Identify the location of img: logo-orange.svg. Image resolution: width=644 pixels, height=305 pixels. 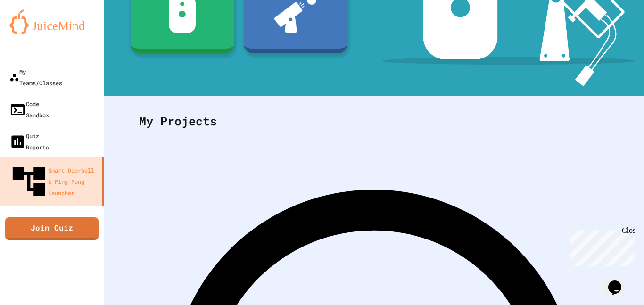
(52, 22).